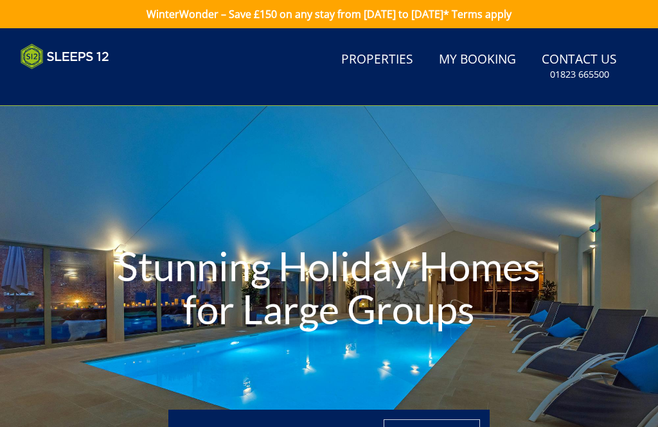 Image resolution: width=658 pixels, height=427 pixels. What do you see at coordinates (579, 66) in the screenshot?
I see `a: Contact Us01823 665500` at bounding box center [579, 66].